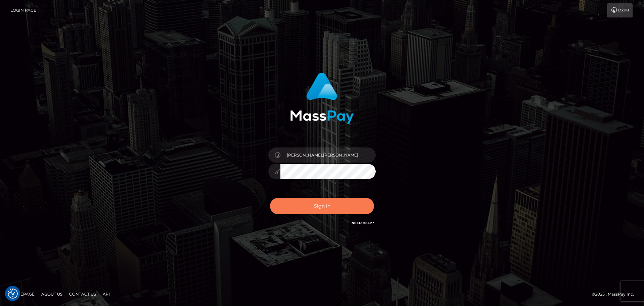  Describe the element at coordinates (23, 11) in the screenshot. I see `a: Login Page` at that location.